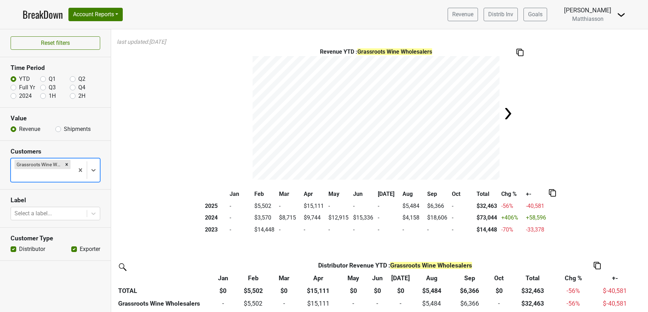 The width and height of the screenshot is (648, 312). Describe the element at coordinates (265, 218) in the screenshot. I see `td: $3,570` at that location.